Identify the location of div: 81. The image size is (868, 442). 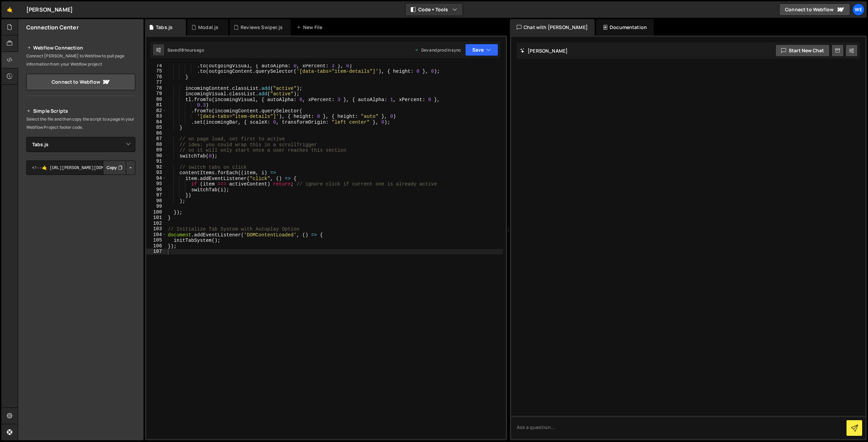
(157, 105).